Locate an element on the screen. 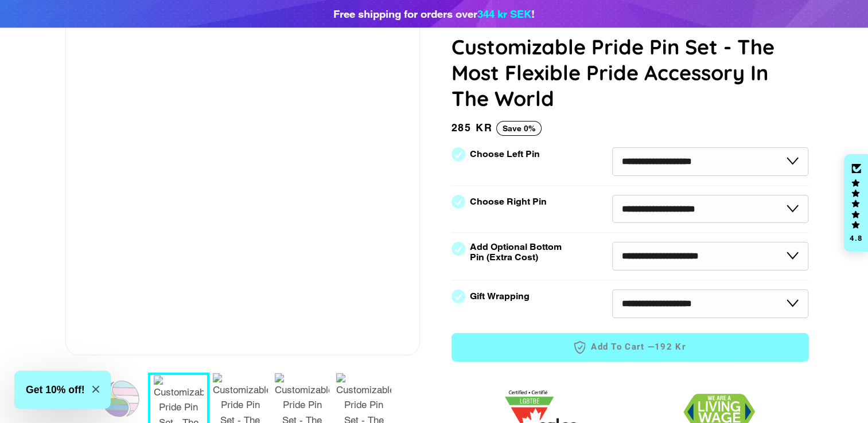  label: Choose Left Pin is located at coordinates (505, 154).